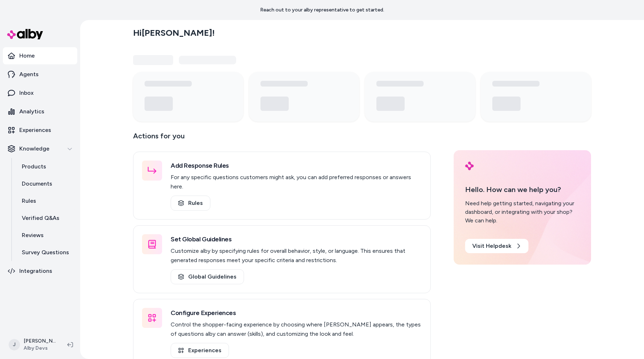 The image size is (644, 359). What do you see at coordinates (46, 253) in the screenshot?
I see `p: Survey Questions` at bounding box center [46, 253].